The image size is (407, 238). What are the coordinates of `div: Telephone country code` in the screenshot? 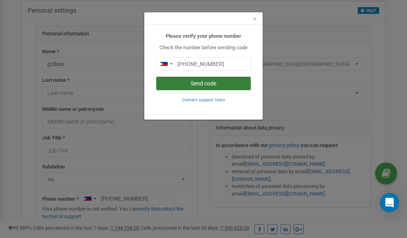 It's located at (166, 64).